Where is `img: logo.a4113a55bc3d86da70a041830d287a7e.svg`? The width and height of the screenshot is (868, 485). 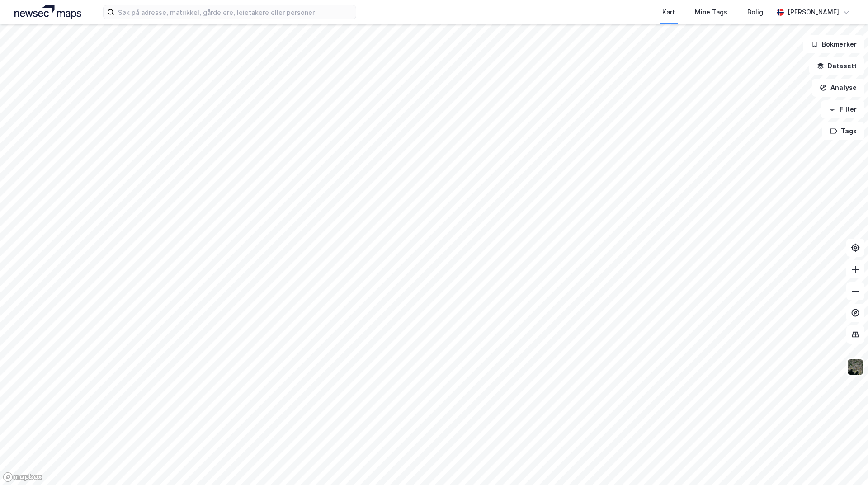
img: logo.a4113a55bc3d86da70a041830d287a7e.svg is located at coordinates (48, 12).